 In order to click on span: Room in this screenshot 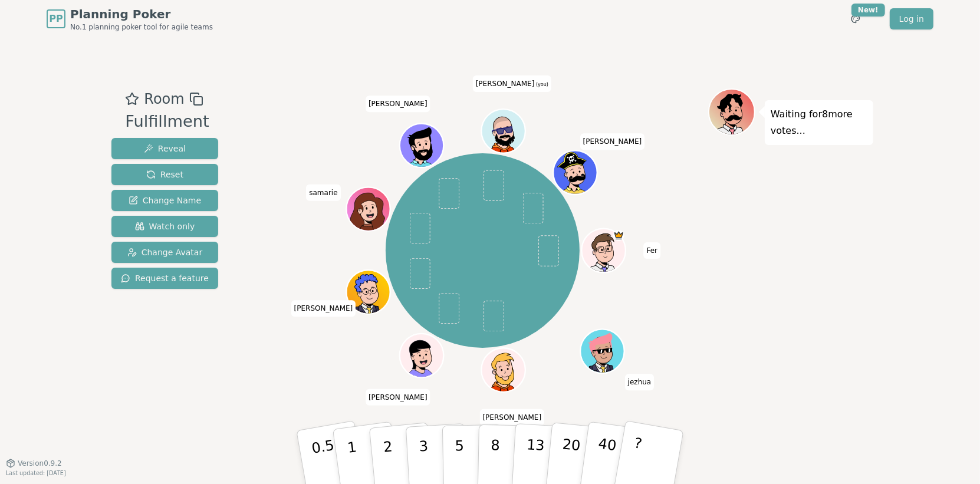, I will do `click(164, 99)`.